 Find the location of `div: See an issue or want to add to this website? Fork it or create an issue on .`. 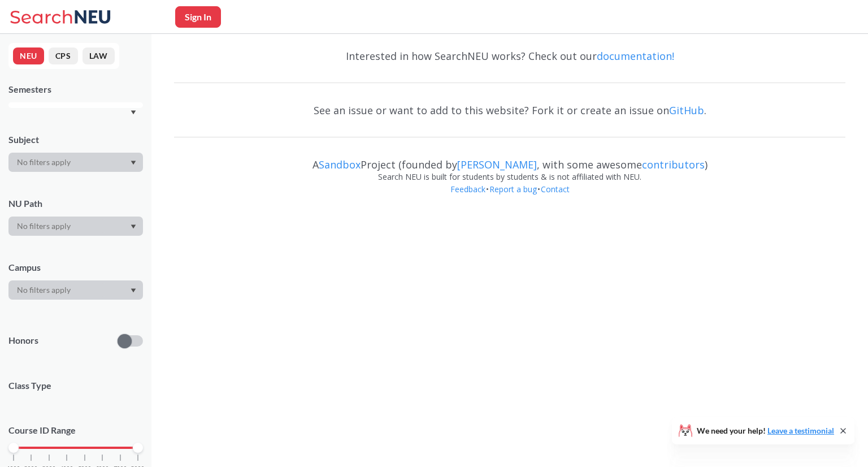

div: See an issue or want to add to this website? Fork it or create an issue on . is located at coordinates (510, 110).